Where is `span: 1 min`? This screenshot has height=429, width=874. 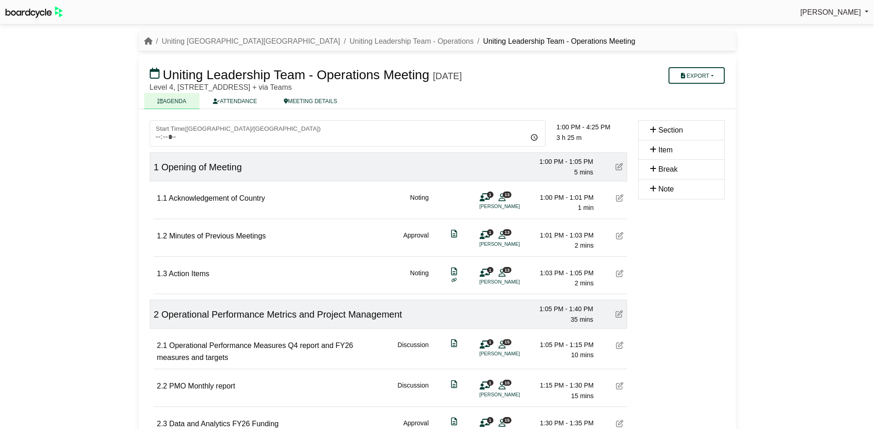 span: 1 min is located at coordinates (585, 208).